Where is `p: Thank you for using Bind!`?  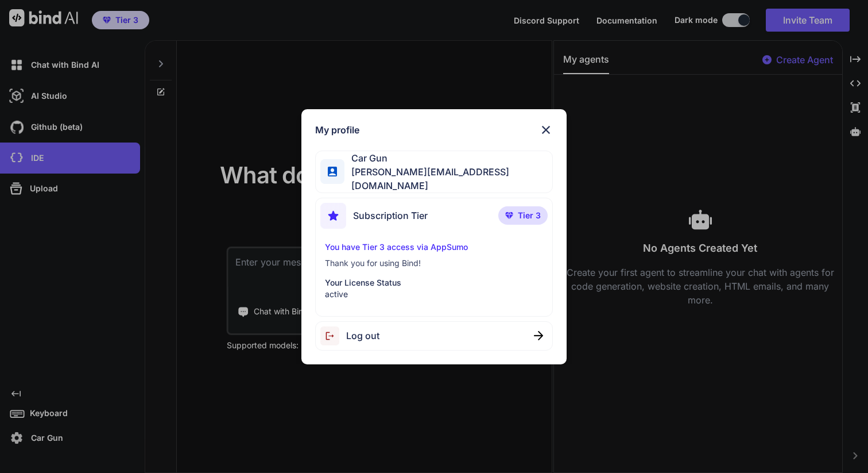
p: Thank you for using Bind! is located at coordinates (434, 263).